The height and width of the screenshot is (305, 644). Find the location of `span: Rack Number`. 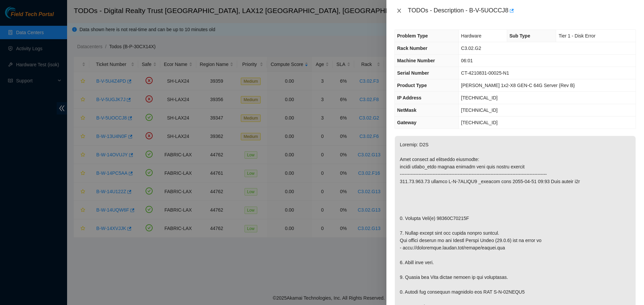

span: Rack Number is located at coordinates (412, 48).